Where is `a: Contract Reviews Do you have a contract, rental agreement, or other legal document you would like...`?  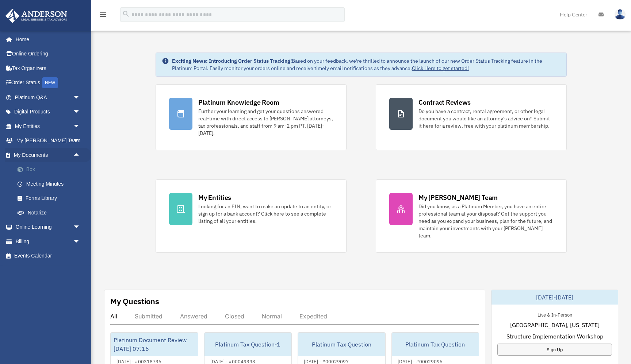
a: Contract Reviews Do you have a contract, rental agreement, or other legal document you would like... is located at coordinates (471, 117).